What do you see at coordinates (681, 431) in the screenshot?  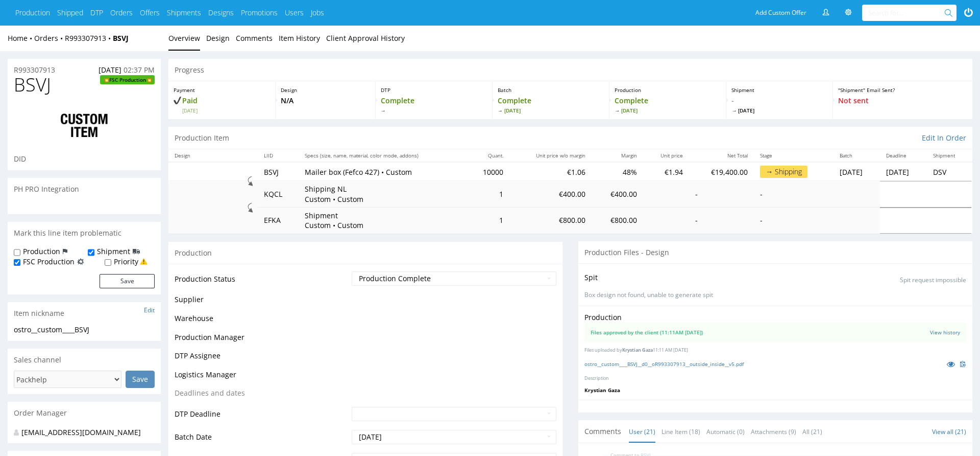 I see `a: Line Item (18)` at bounding box center [681, 431].